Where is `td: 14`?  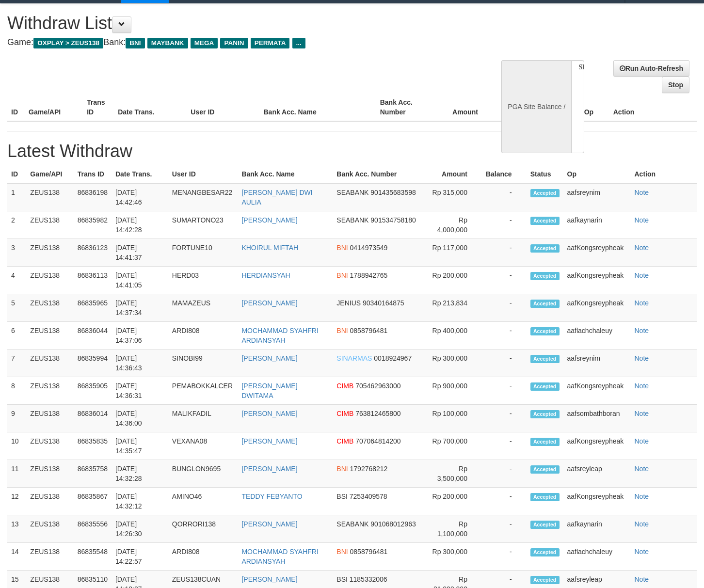 td: 14 is located at coordinates (17, 557).